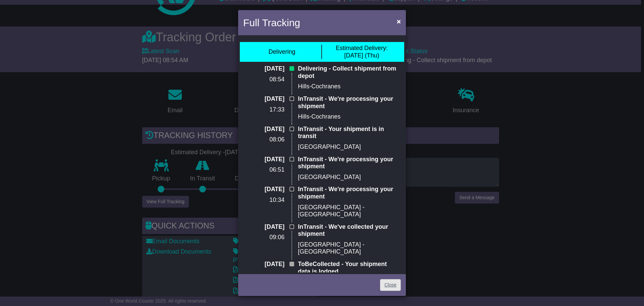 The image size is (644, 306). Describe the element at coordinates (263, 170) in the screenshot. I see `p: 06:51` at that location.